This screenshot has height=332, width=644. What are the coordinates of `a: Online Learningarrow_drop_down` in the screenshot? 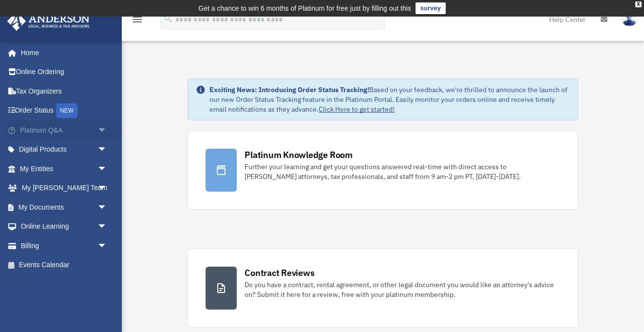 It's located at (64, 227).